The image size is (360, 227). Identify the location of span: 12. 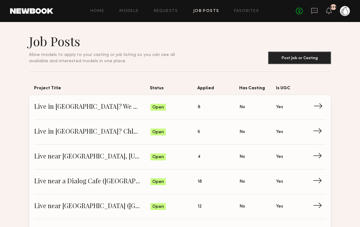
(199, 207).